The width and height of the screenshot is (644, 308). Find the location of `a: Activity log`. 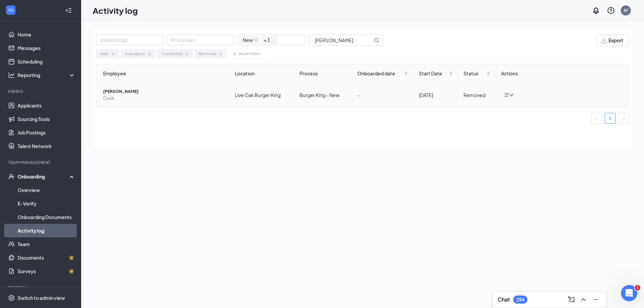

a: Activity log is located at coordinates (46, 231).